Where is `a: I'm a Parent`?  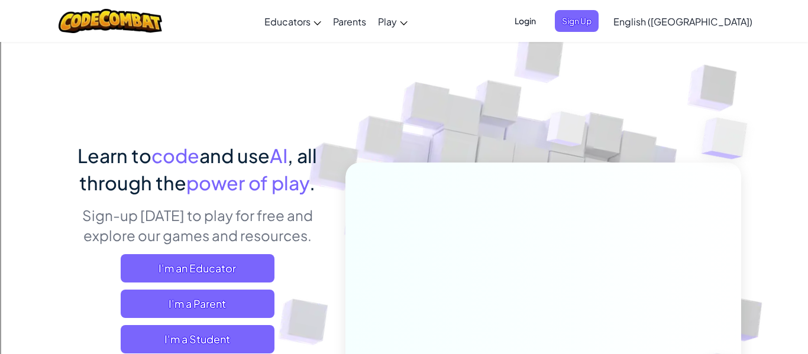
a: I'm a Parent is located at coordinates (197, 304).